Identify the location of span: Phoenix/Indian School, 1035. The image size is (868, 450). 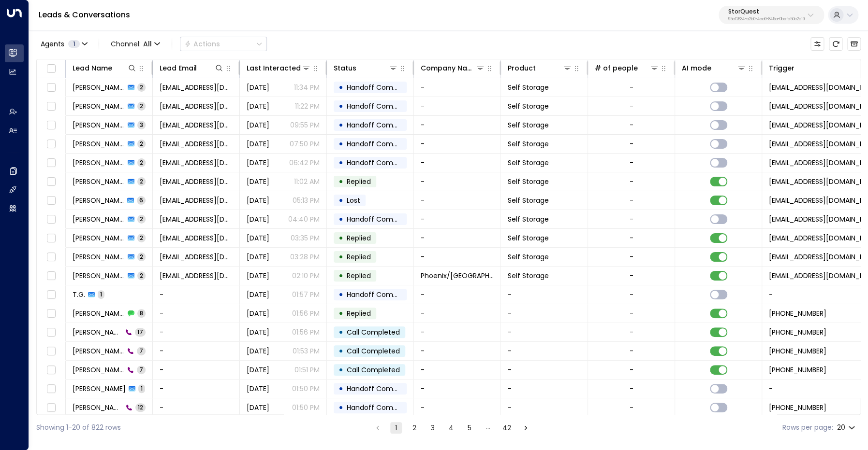
(457, 276).